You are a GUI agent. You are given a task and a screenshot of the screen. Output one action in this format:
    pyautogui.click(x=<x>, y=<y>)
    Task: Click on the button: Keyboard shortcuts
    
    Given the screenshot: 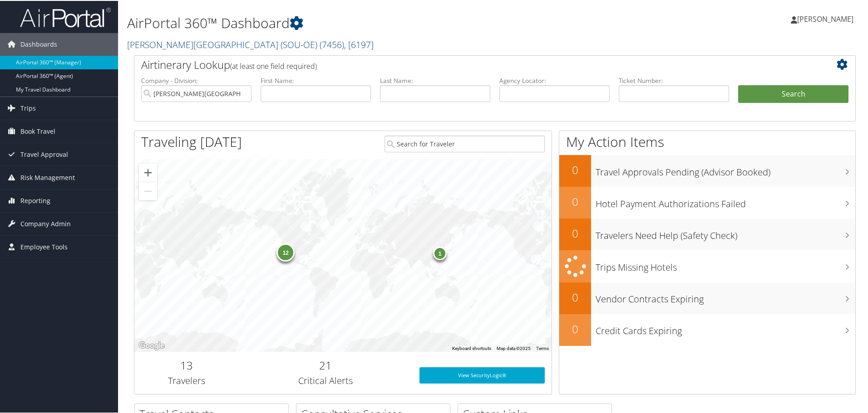 What is the action you would take?
    pyautogui.click(x=472, y=348)
    